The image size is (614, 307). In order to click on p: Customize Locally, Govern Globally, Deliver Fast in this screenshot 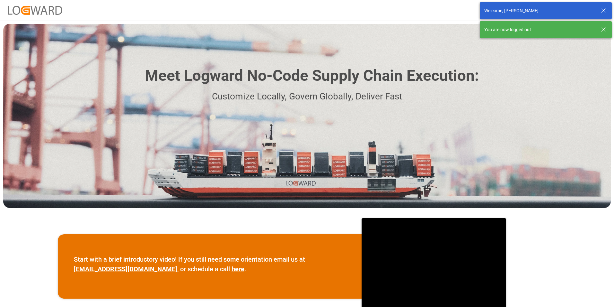, I will do `click(307, 96)`.